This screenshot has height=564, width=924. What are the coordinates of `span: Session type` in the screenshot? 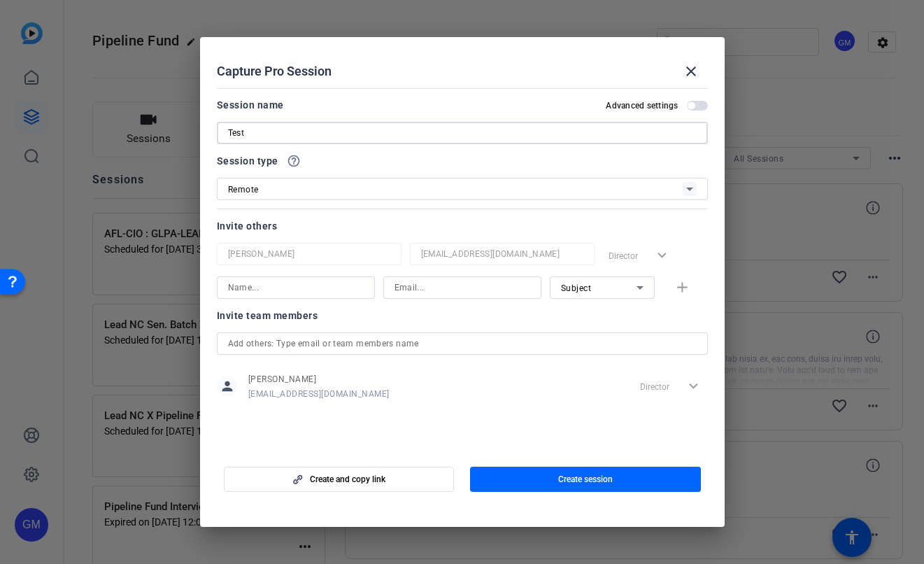 It's located at (247, 161).